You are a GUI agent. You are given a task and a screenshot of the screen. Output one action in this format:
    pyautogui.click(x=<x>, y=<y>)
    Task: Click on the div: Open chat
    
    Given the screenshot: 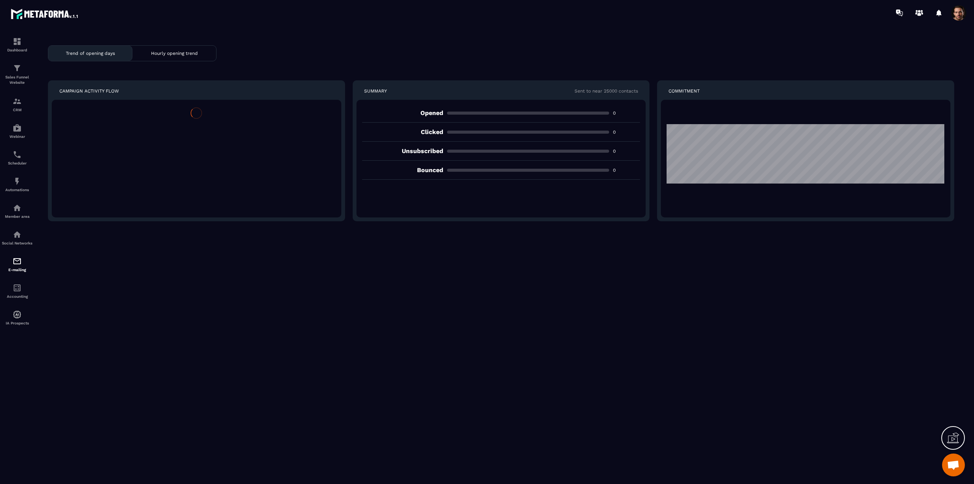 What is the action you would take?
    pyautogui.click(x=953, y=465)
    